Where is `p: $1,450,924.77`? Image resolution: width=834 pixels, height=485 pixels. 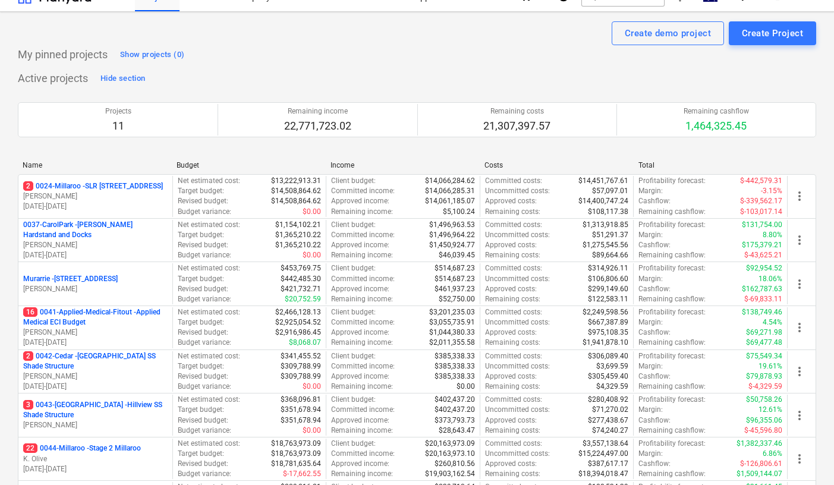 p: $1,450,924.77 is located at coordinates (452, 245).